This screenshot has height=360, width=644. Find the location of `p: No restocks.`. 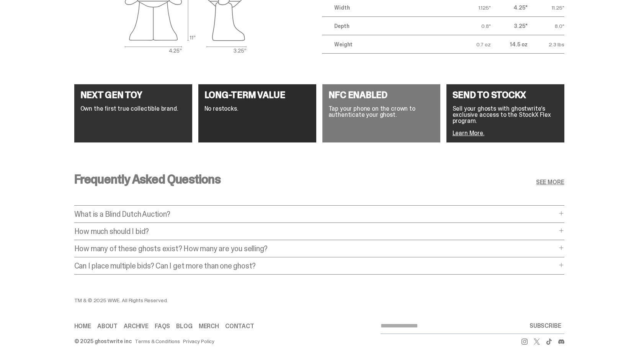

p: No restocks. is located at coordinates (257, 109).